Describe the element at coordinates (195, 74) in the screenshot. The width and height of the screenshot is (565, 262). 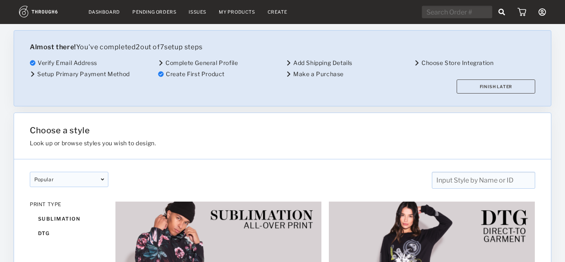
I see `a: Create First Product` at that location.